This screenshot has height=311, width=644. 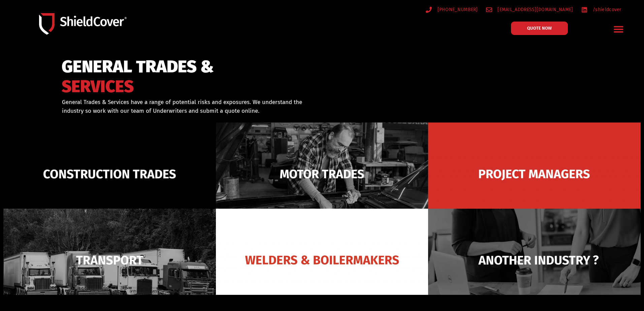 What do you see at coordinates (83, 24) in the screenshot?
I see `img: Shield-Cover-Underwriting-Australia-logo-full` at bounding box center [83, 24].